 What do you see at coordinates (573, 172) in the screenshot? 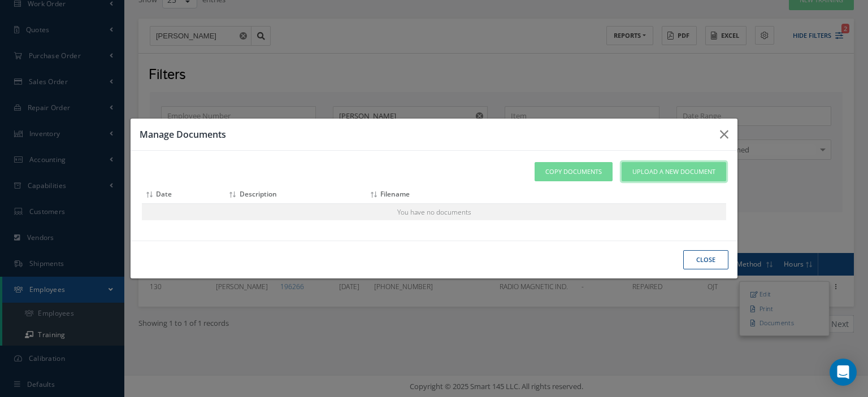
I see `a: Copy Documents` at bounding box center [573, 172].